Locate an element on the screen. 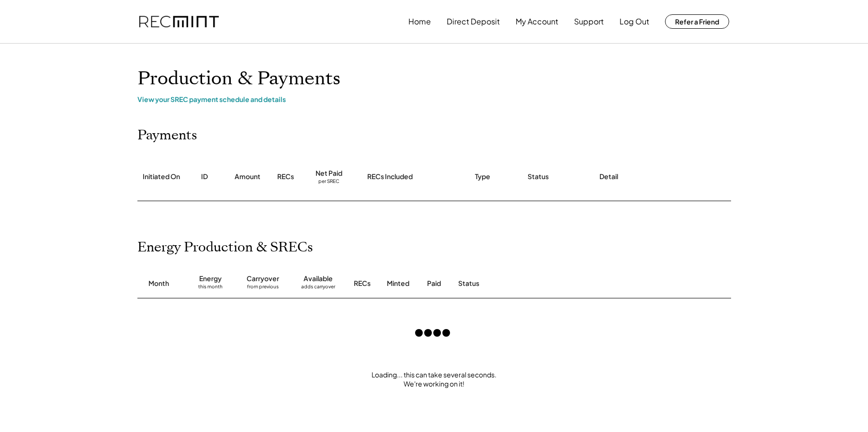  div: per SREC is located at coordinates (329, 181).